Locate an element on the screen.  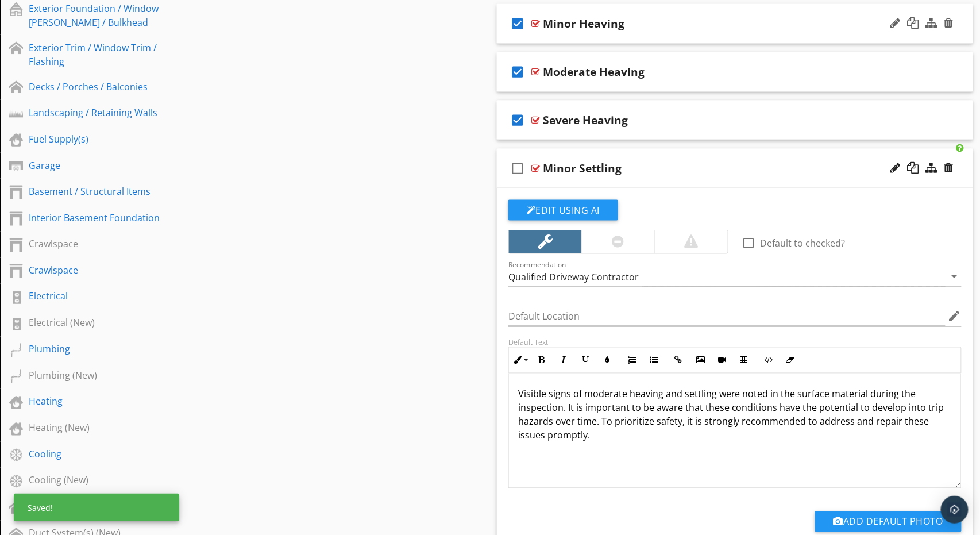
button: Ordered List is located at coordinates (632, 360).